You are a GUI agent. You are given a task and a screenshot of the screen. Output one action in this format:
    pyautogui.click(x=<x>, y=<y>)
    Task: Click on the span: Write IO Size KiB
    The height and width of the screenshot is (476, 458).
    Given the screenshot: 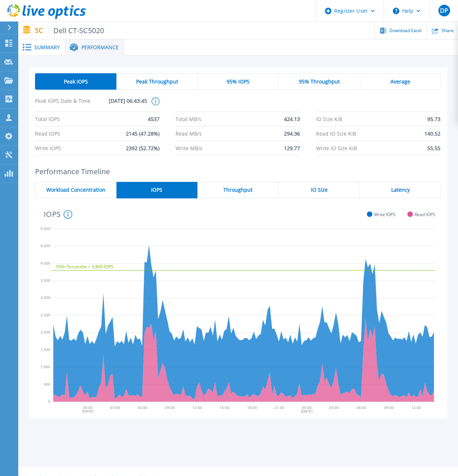 What is the action you would take?
    pyautogui.click(x=336, y=148)
    